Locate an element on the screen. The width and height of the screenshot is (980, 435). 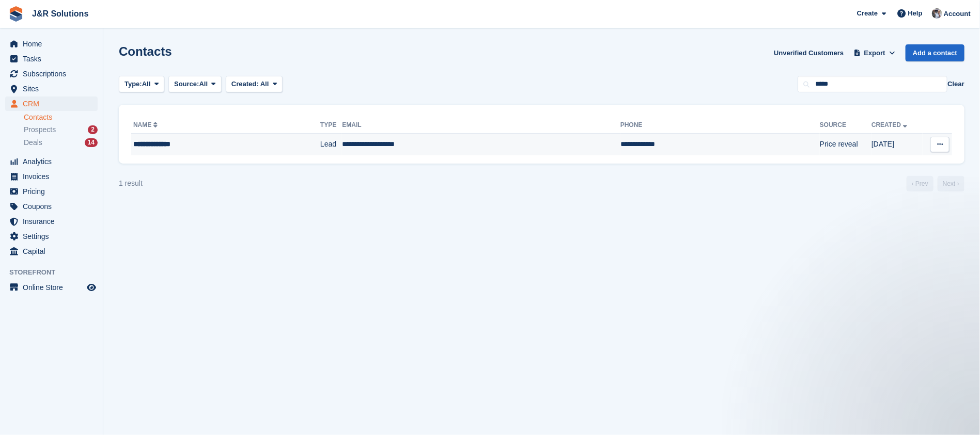
span: CRM is located at coordinates (53, 104).